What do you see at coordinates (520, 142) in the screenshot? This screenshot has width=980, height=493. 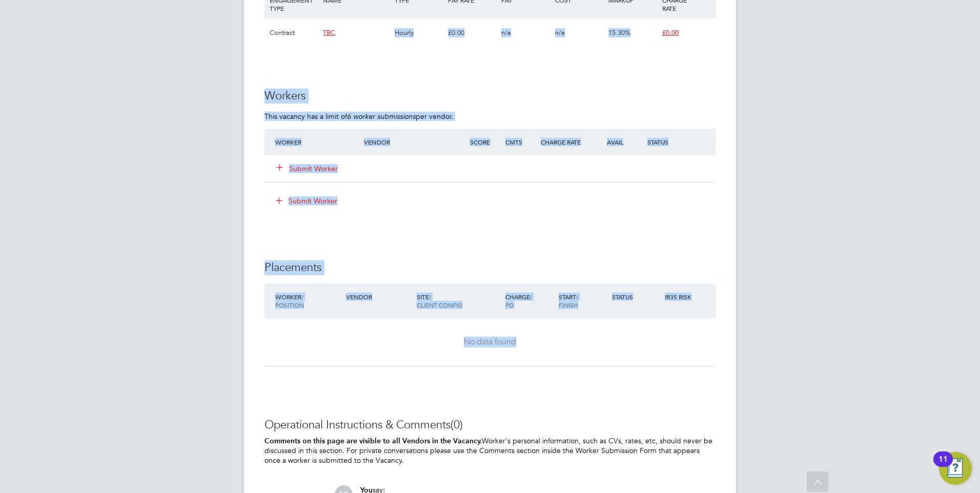 I see `div: Cmts` at bounding box center [520, 142].